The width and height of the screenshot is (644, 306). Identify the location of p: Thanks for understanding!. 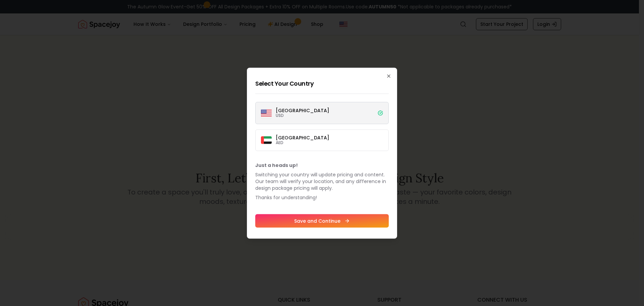
(322, 197).